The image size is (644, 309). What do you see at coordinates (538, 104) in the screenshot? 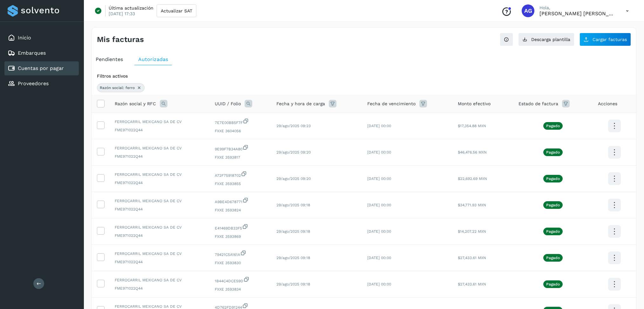
I see `span: Estado de factura` at bounding box center [538, 104].